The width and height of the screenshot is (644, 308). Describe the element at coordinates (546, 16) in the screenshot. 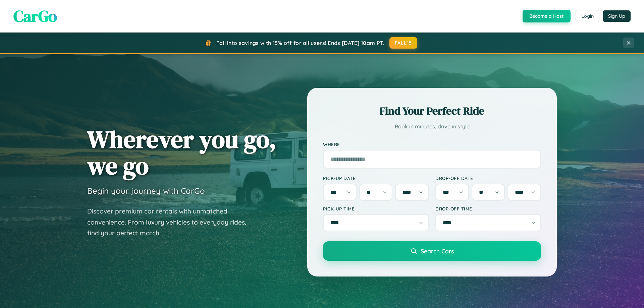

I see `button: Become a Host` at that location.